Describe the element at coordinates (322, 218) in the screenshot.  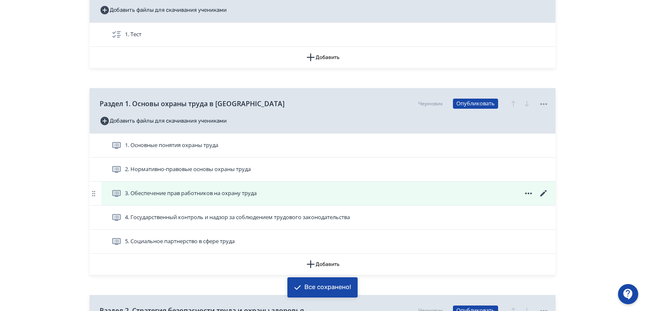
I see `div: 4. Государственный контроль и надзор за соблюдением трудового законодательства` at that location.